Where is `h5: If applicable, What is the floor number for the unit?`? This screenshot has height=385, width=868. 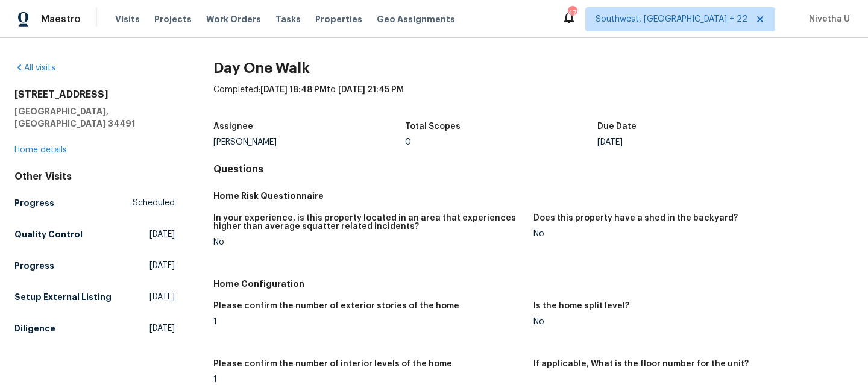
h5: If applicable, What is the floor number for the unit? is located at coordinates (641, 364).